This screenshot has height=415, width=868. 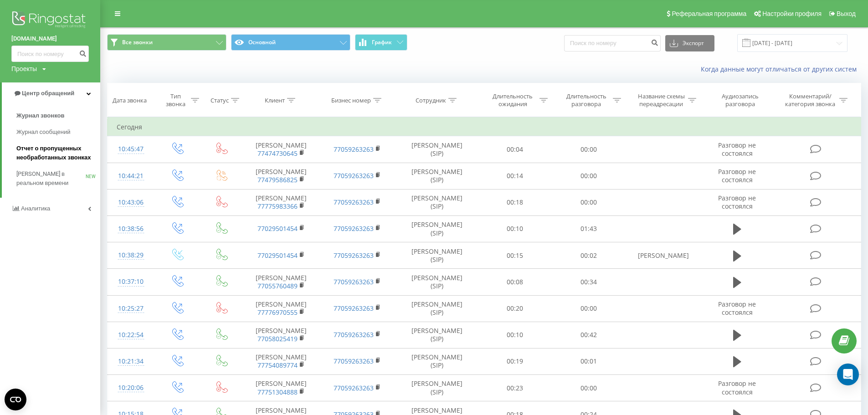 I want to click on td: 00:20, so click(x=514, y=309).